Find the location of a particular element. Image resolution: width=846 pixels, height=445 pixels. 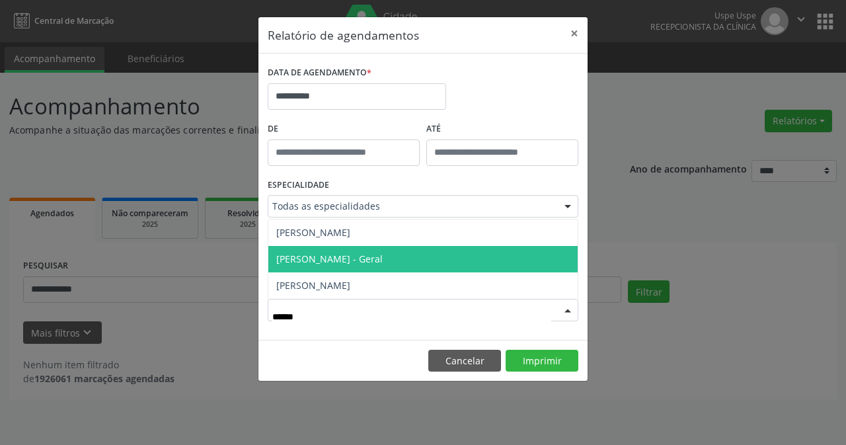

label: DATA DE AGENDAMENTO is located at coordinates (319, 73).